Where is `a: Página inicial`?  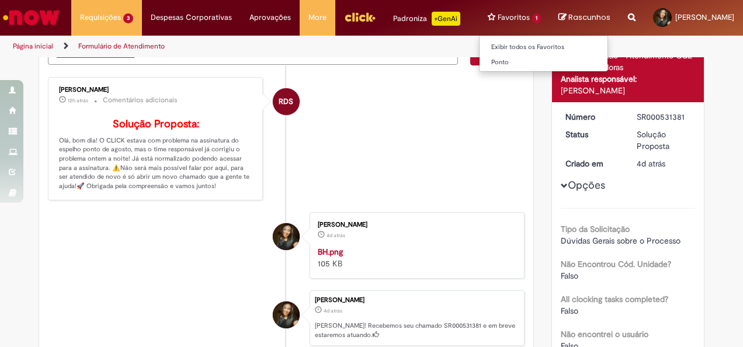 a: Página inicial is located at coordinates (33, 46).